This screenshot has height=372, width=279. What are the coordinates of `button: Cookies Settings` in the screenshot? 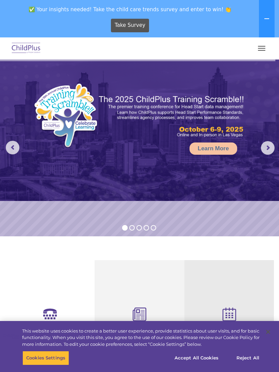 It's located at (46, 358).